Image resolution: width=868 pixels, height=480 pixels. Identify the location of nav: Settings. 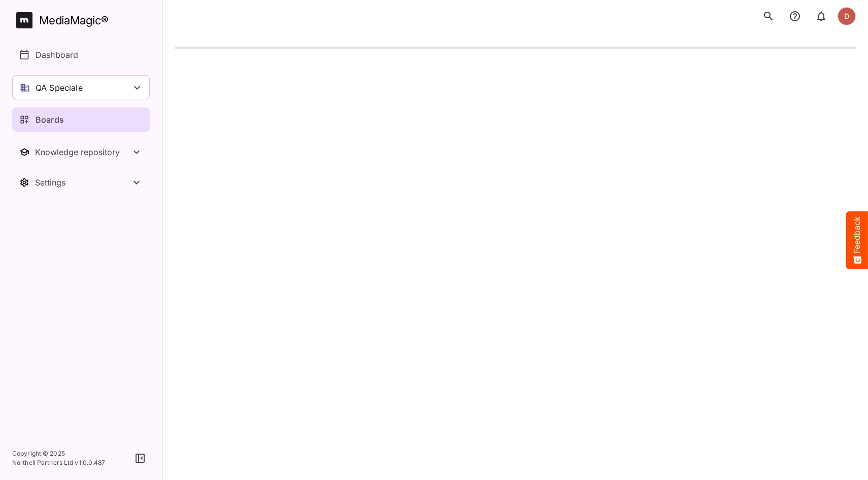
(81, 182).